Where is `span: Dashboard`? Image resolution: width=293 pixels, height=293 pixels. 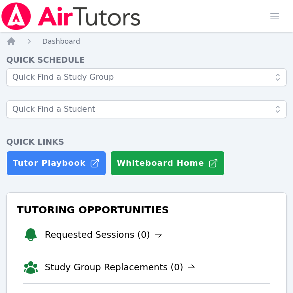
span: Dashboard is located at coordinates (61, 41).